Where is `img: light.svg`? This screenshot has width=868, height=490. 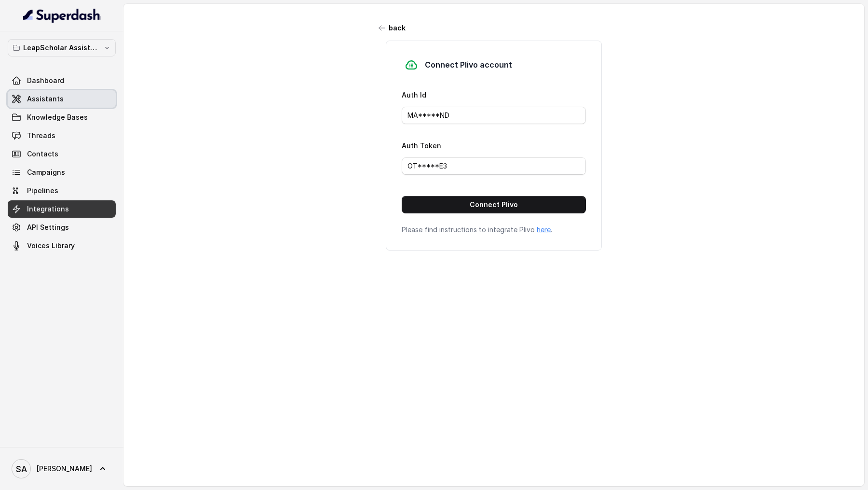
img: light.svg is located at coordinates (62, 15).